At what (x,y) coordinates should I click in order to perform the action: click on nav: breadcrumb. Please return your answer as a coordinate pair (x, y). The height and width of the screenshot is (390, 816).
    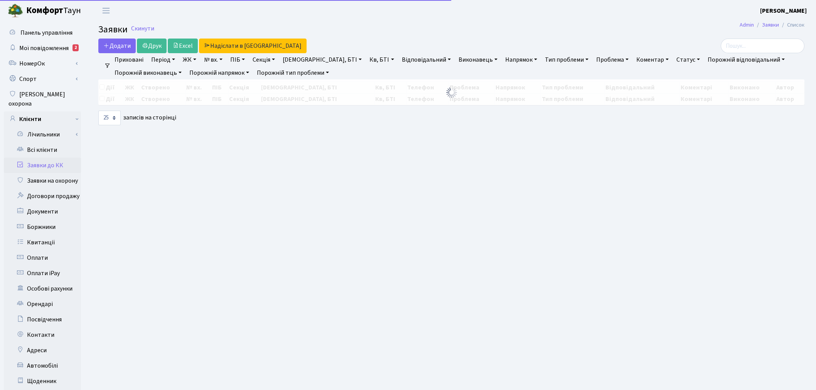
    Looking at the image, I should click on (772, 25).